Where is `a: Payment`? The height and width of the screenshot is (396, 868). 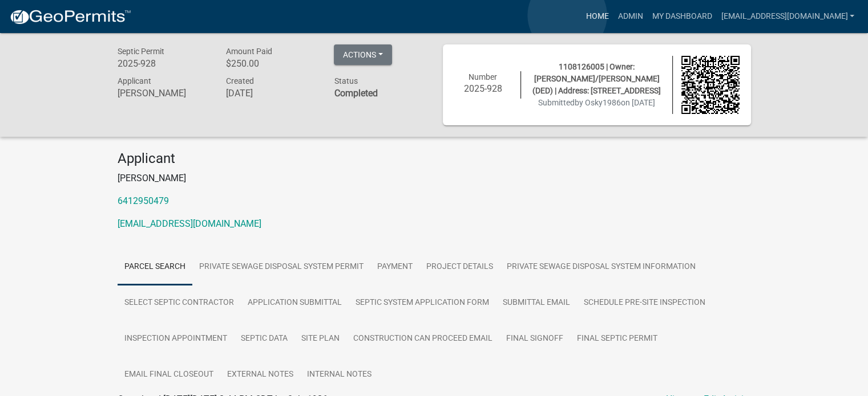 a: Payment is located at coordinates (395, 267).